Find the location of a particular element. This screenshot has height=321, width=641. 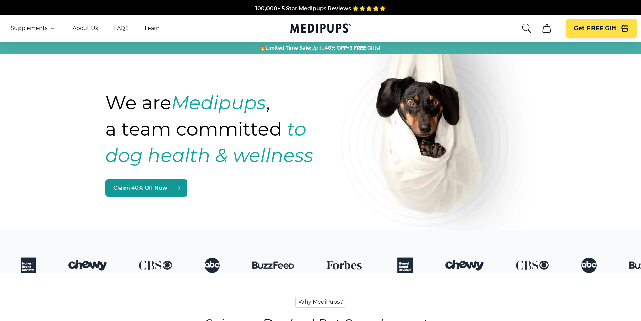

span: Get FREE Gift is located at coordinates (595, 28).